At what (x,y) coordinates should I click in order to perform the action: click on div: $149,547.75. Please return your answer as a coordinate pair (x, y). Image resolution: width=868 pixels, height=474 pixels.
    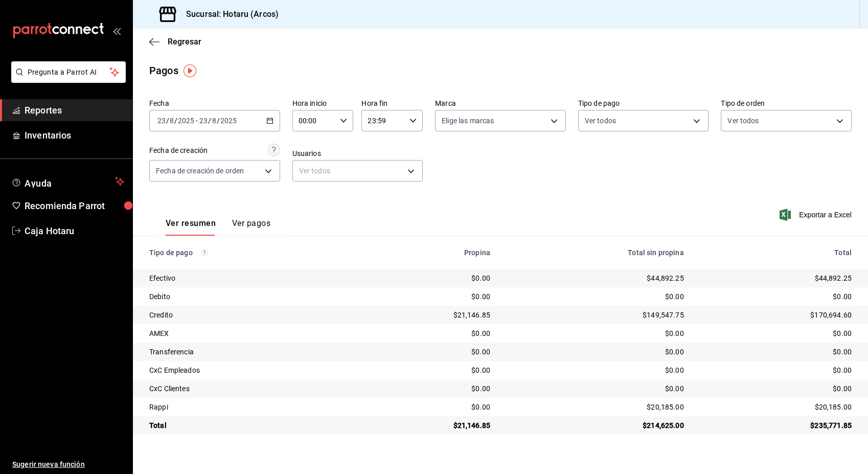
    Looking at the image, I should click on (595, 315).